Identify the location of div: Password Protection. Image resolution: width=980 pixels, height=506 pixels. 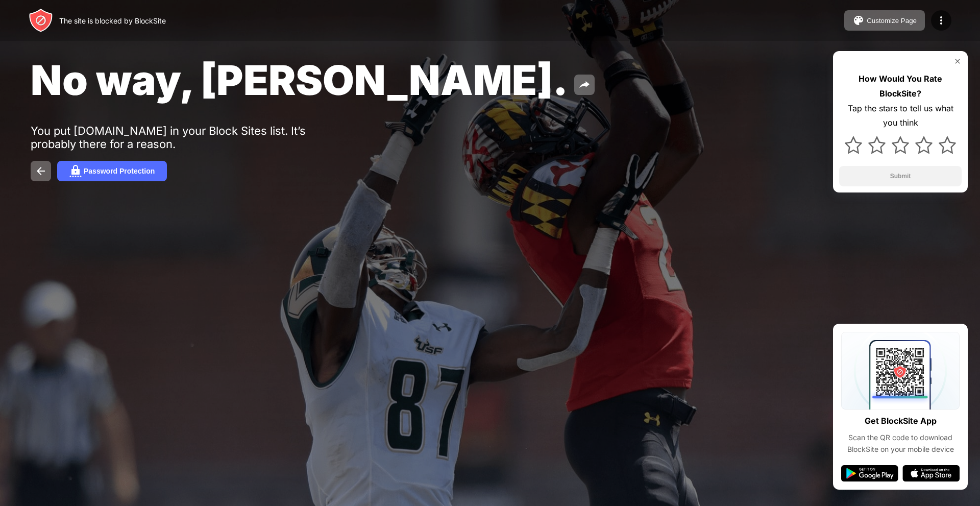
(119, 171).